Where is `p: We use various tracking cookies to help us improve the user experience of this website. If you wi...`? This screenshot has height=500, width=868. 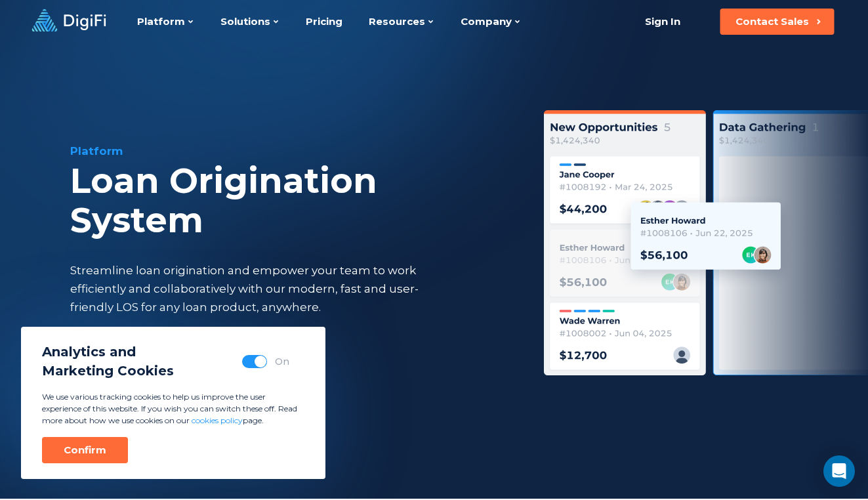
p: We use various tracking cookies to help us improve the user experience of this website. If you wi... is located at coordinates (173, 409).